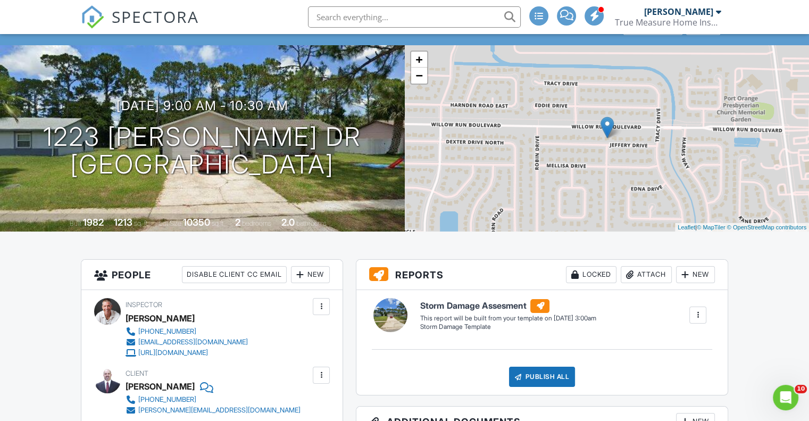 This screenshot has width=809, height=421. What do you see at coordinates (238, 222) in the screenshot?
I see `div: 2` at bounding box center [238, 222].